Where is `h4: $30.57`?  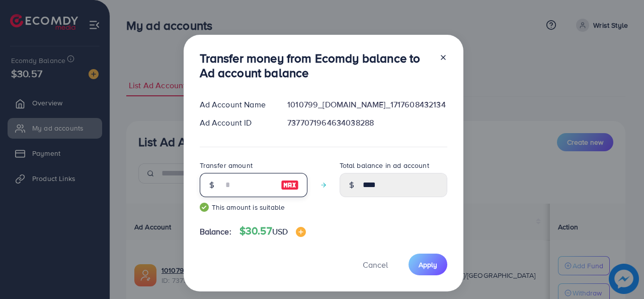 h4: $30.57 is located at coordinates (273, 231).